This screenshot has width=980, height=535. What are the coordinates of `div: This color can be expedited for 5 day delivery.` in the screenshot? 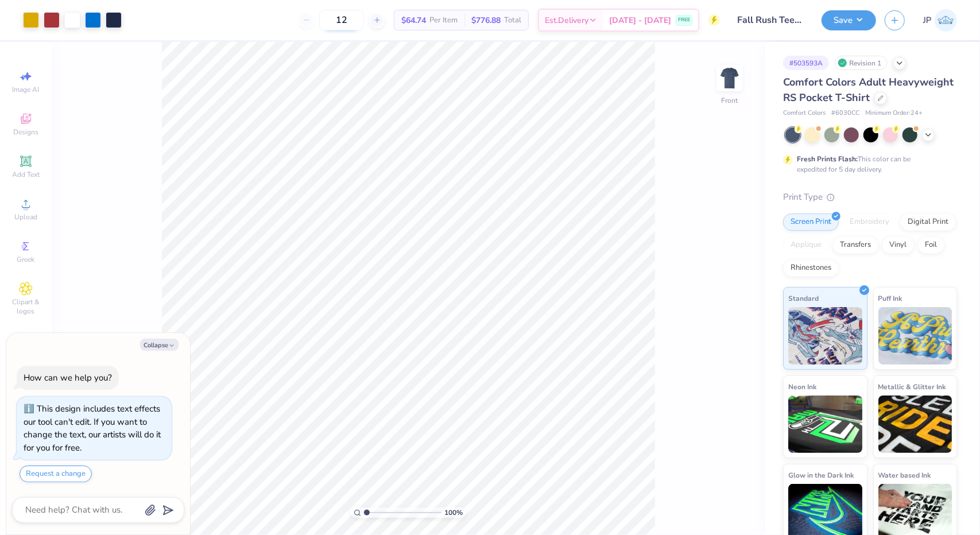 It's located at (868, 164).